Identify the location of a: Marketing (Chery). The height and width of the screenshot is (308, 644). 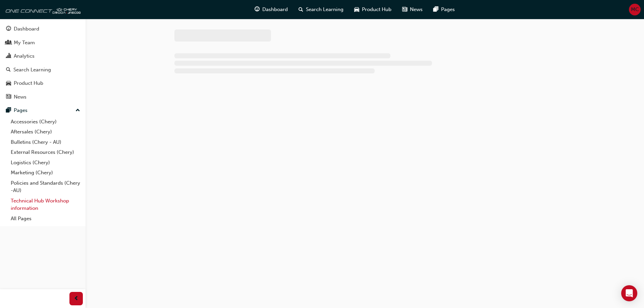
(45, 173).